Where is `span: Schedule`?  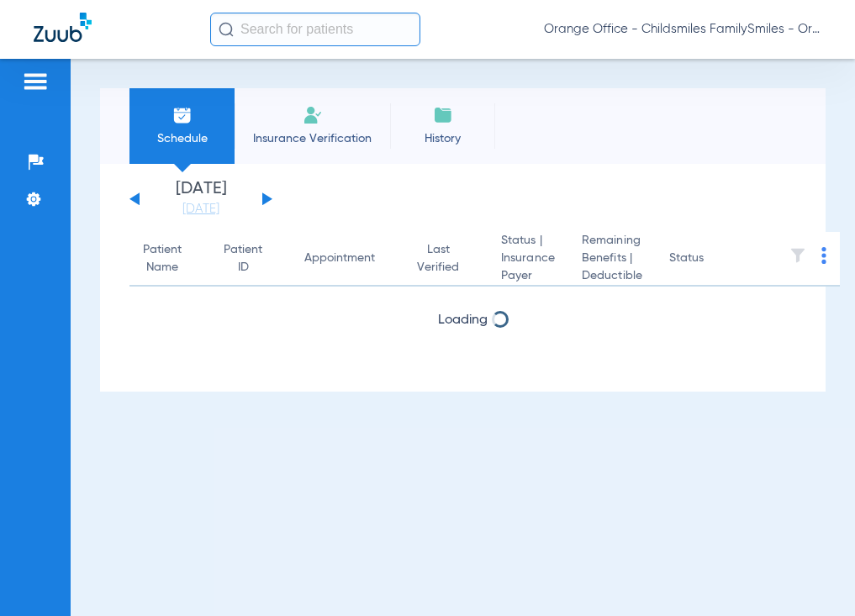
span: Schedule is located at coordinates (182, 139).